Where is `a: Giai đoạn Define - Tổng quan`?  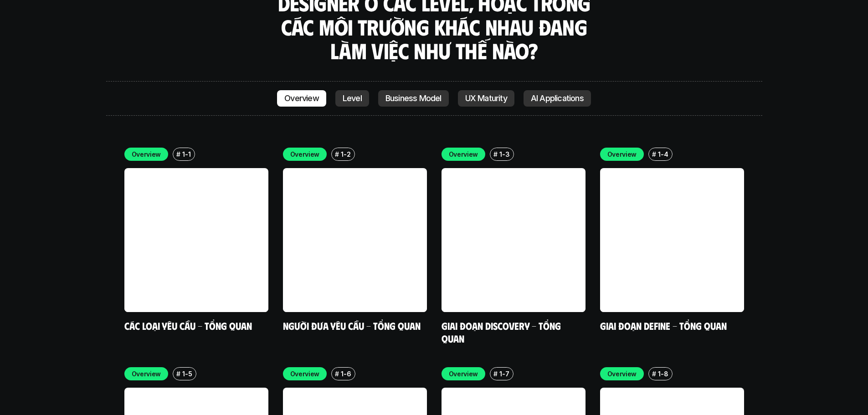 a: Giai đoạn Define - Tổng quan is located at coordinates (663, 325).